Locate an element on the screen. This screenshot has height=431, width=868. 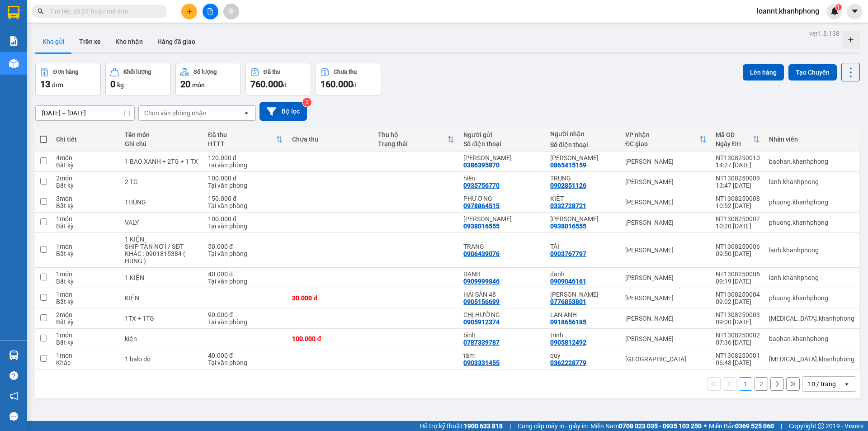
button: Đơn hàng13đơn is located at coordinates (68, 79).